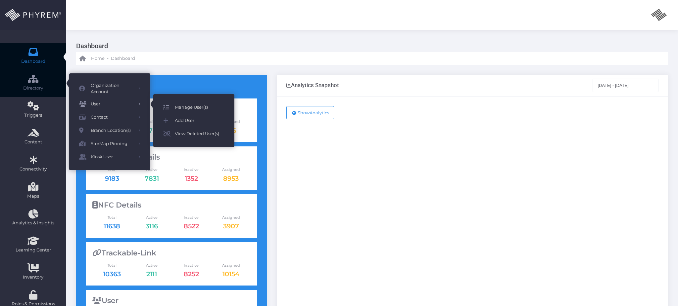 This screenshot has width=678, height=306. I want to click on a: 11638, so click(112, 226).